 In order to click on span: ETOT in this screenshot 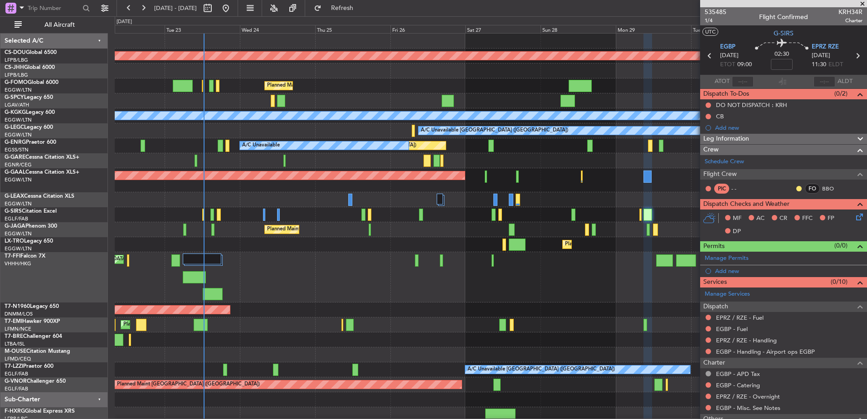, I will do `click(727, 65)`.